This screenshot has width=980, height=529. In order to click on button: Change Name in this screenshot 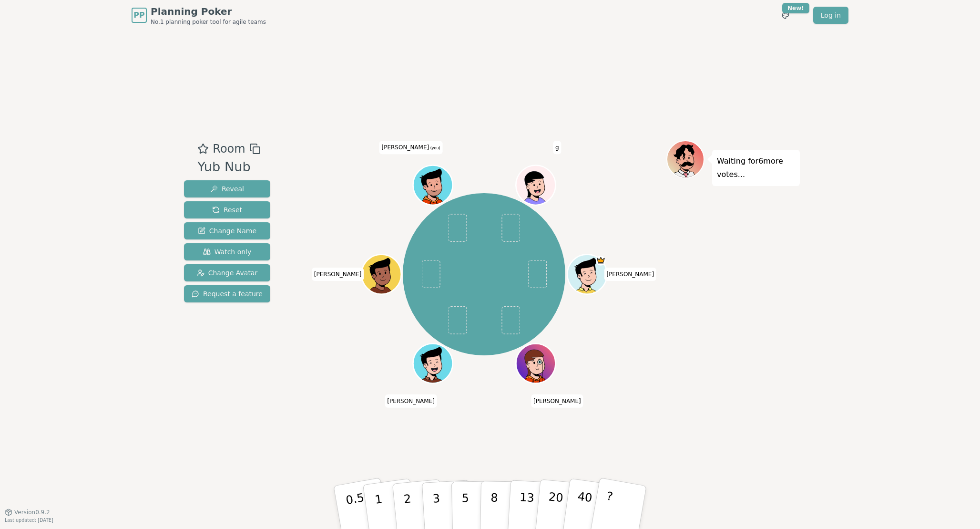, I will do `click(227, 231)`.